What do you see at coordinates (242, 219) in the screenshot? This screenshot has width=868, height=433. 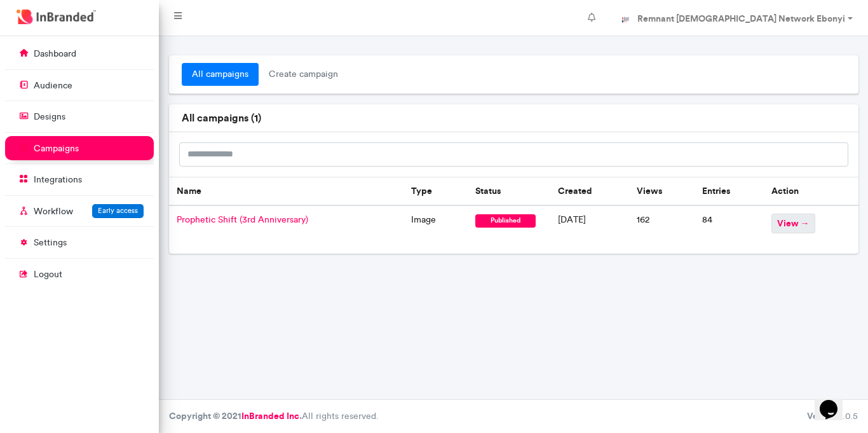 I see `span: Prophetic Shift (3rd Anniversary)` at bounding box center [242, 219].